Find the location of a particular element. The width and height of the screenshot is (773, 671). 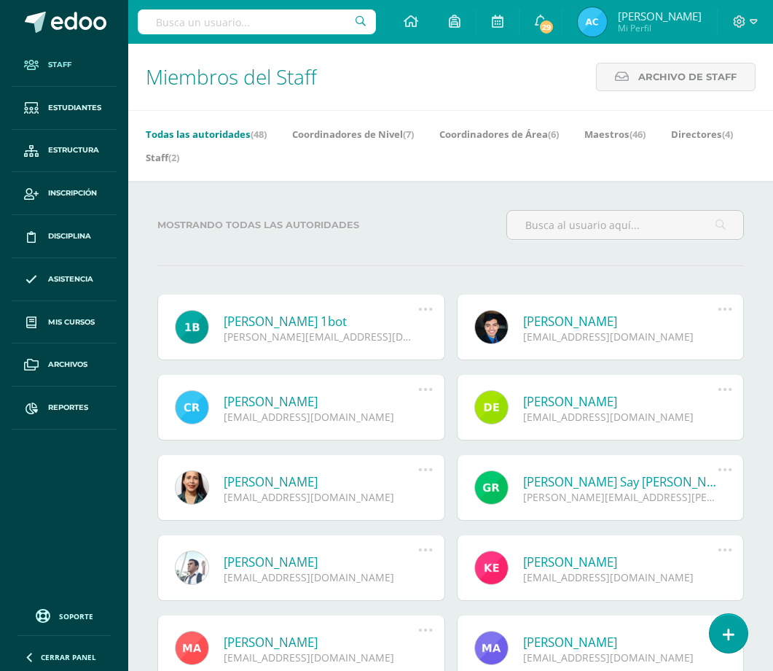

span: Cerrar panel is located at coordinates (69, 657).